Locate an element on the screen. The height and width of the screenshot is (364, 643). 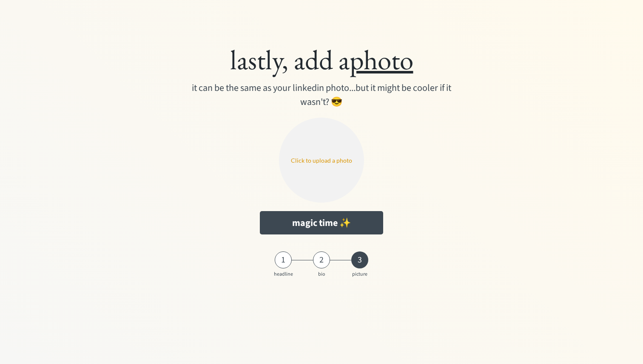
div: 2 is located at coordinates (322, 260).